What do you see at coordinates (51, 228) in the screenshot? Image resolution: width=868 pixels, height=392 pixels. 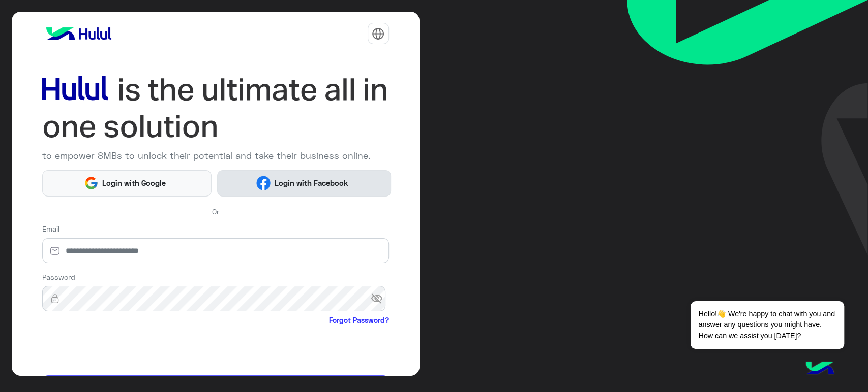 I see `label: Email` at bounding box center [51, 228].